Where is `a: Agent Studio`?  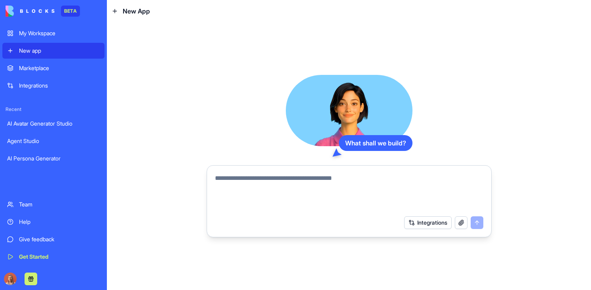
a: Agent Studio is located at coordinates (53, 141).